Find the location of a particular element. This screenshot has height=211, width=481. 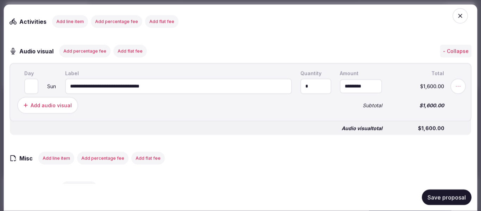

div: Day is located at coordinates (41, 73).